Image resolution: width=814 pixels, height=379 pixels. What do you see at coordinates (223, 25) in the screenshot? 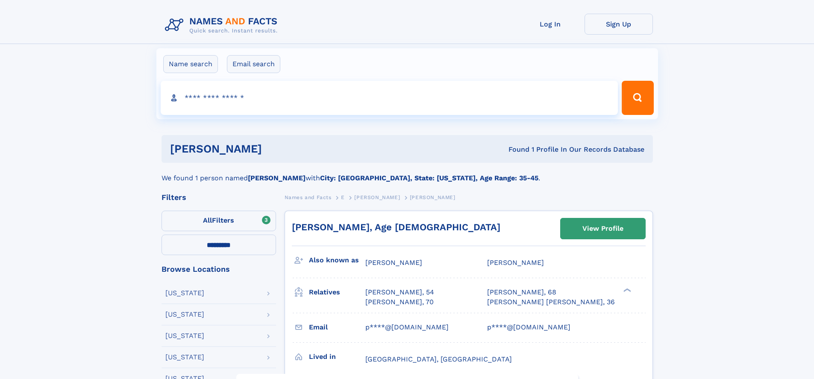
I see `img: Logo Names and Facts` at bounding box center [223, 25].